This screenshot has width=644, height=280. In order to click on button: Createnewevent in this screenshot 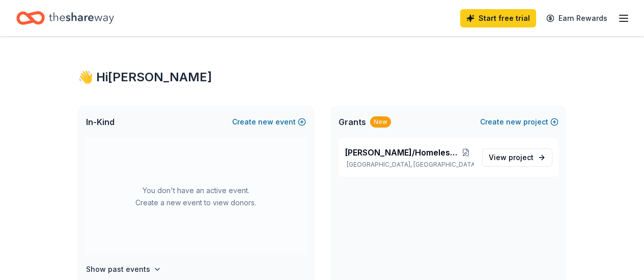, I will do `click(268, 122)`.